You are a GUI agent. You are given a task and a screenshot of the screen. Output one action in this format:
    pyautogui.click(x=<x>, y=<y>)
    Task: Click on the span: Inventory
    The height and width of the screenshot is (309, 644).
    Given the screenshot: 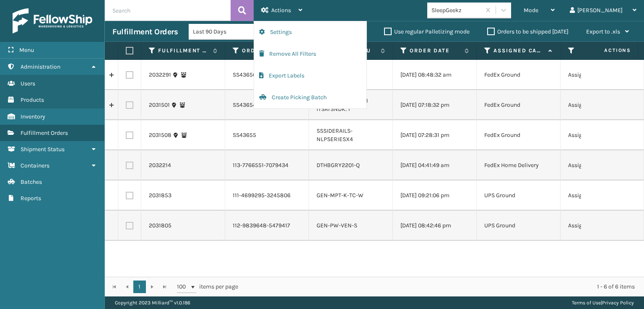 What is the action you would take?
    pyautogui.click(x=33, y=116)
    